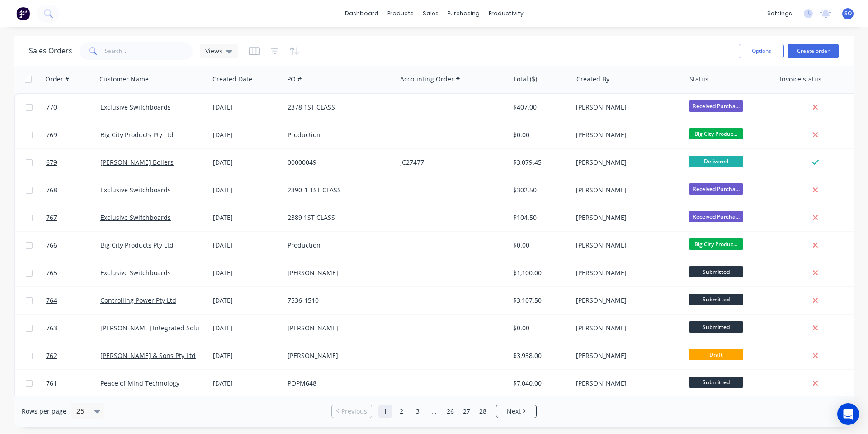 This screenshot has width=868, height=434. What do you see at coordinates (540, 190) in the screenshot?
I see `div: $302.50` at bounding box center [540, 190].